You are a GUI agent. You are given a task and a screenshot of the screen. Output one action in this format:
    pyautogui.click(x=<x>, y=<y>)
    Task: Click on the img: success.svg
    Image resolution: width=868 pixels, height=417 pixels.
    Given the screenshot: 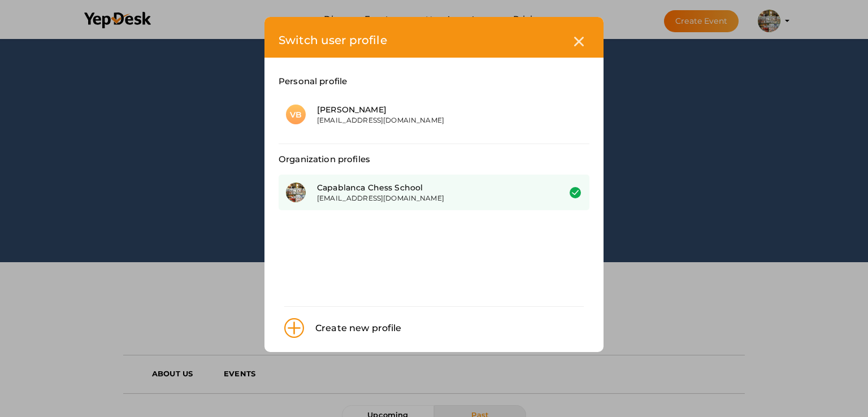 What is the action you would take?
    pyautogui.click(x=575, y=192)
    